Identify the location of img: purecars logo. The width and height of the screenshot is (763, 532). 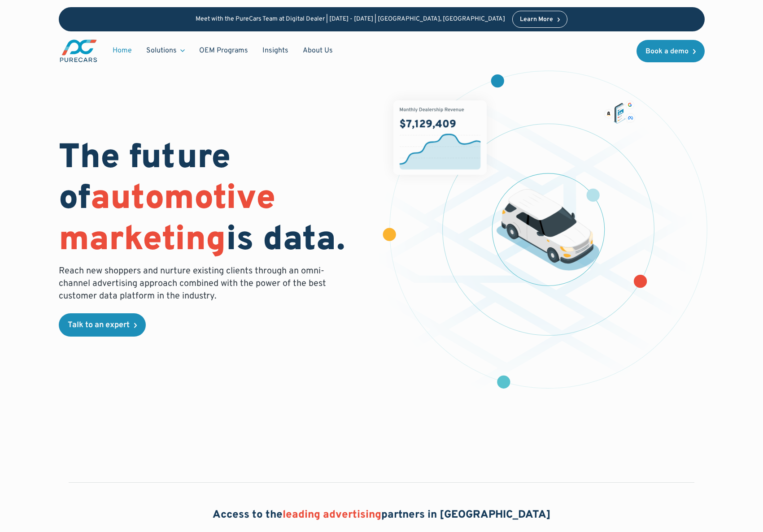
(79, 51).